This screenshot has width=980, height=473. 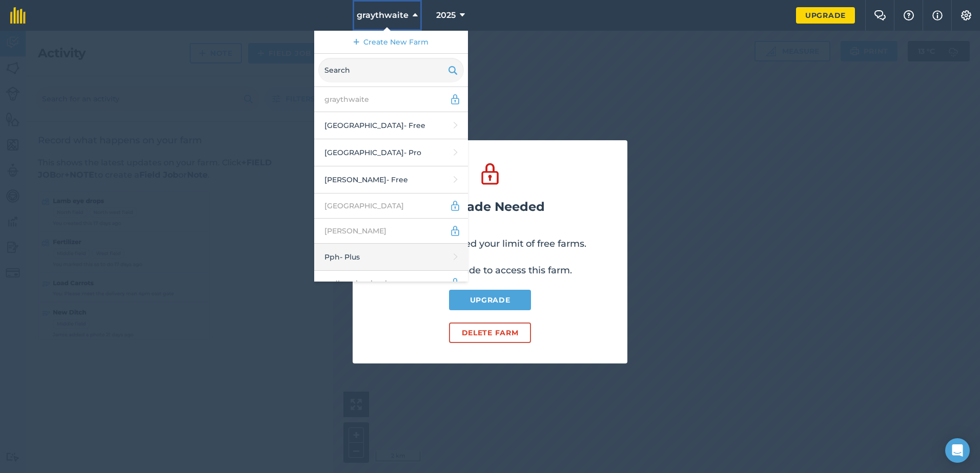 What do you see at coordinates (908, 15) in the screenshot?
I see `img: A question mark icon` at bounding box center [908, 15].